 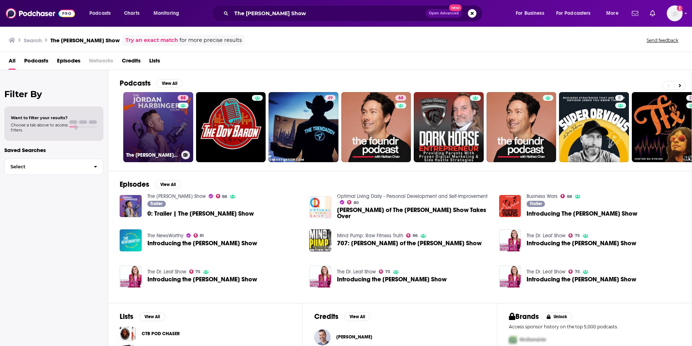 I want to click on span: Credits, so click(x=131, y=62).